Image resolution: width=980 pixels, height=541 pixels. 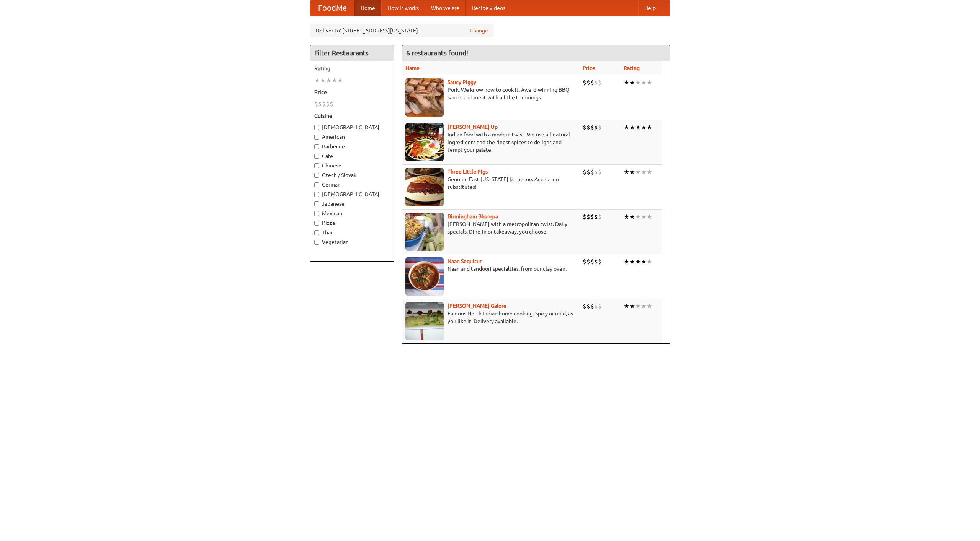 What do you see at coordinates (352, 93) in the screenshot?
I see `h5: Price` at bounding box center [352, 93].